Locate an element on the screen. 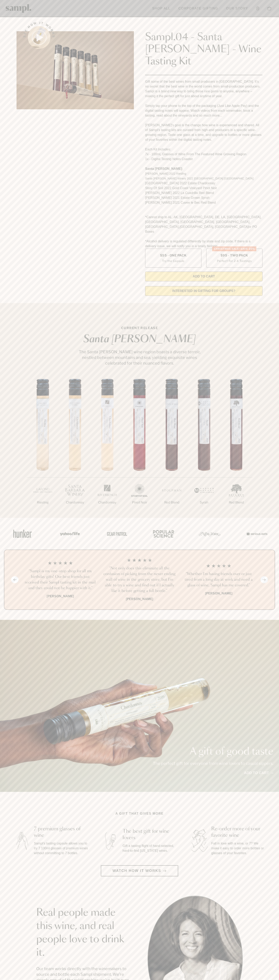  li: 7 / 7 is located at coordinates (236, 448).